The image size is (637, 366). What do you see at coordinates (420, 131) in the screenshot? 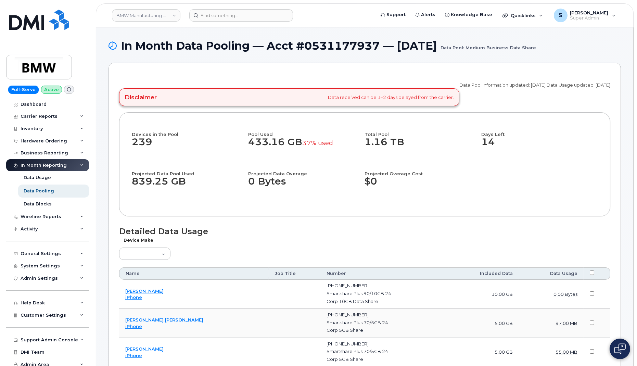
I see `h4: Total Pool` at bounding box center [420, 131].